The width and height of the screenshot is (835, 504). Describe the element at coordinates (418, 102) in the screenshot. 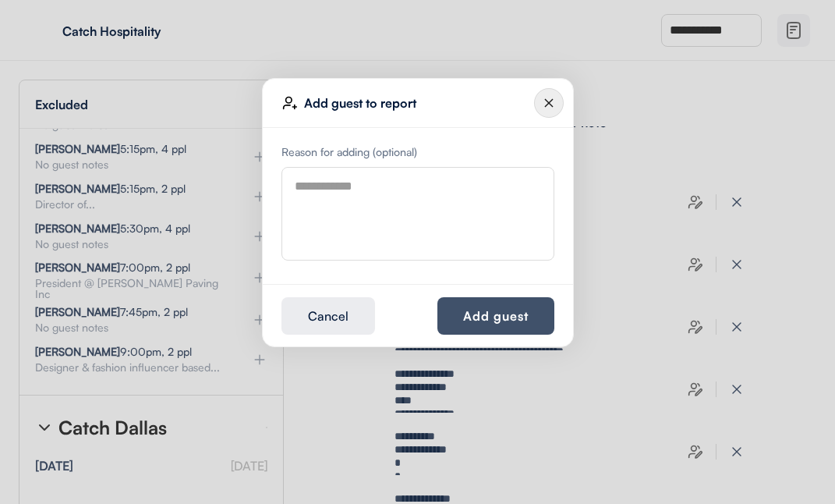

I see `div: Add guest to report` at that location.